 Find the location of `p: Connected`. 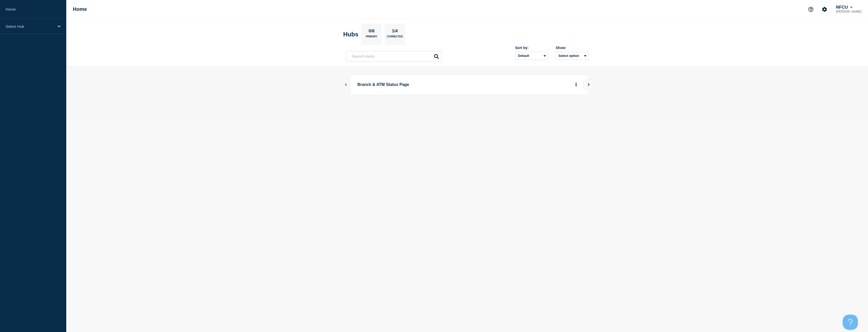

p: Connected is located at coordinates (395, 38).